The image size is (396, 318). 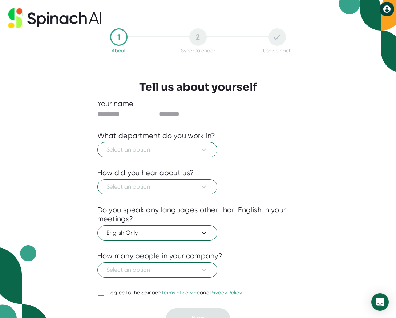 I want to click on div: How did you hear about us?, so click(x=146, y=173).